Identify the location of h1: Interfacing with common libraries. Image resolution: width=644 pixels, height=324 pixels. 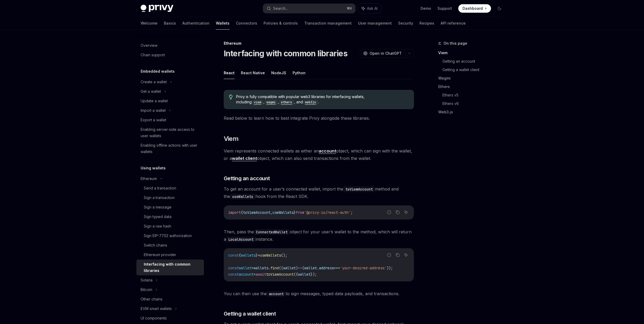
(285, 54).